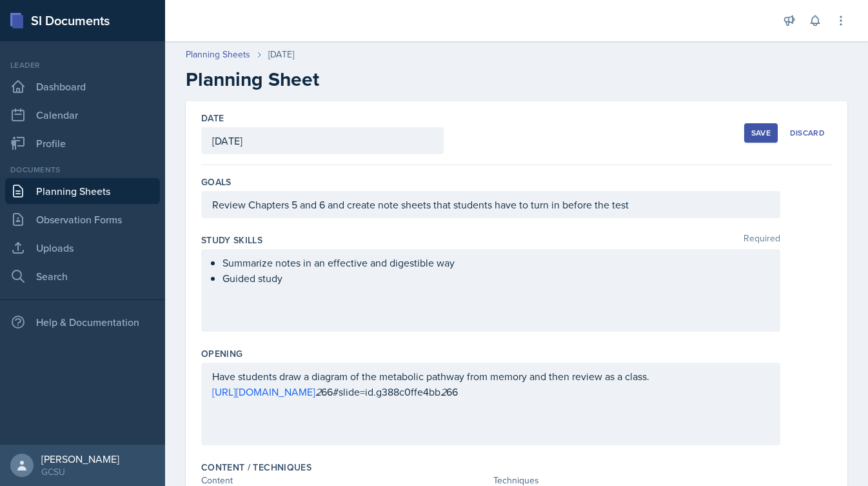 The image size is (868, 486). I want to click on label: Date, so click(212, 118).